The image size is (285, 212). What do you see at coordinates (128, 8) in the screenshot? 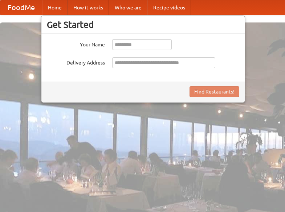
I see `a: Who we are` at bounding box center [128, 8].